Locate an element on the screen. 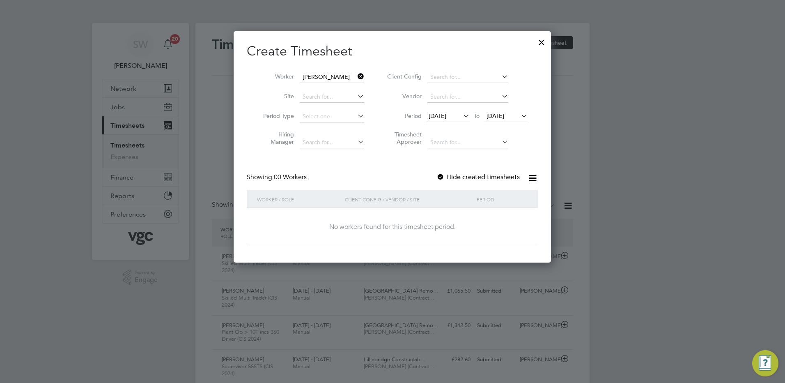  button: Engage Resource Center is located at coordinates (766, 363).